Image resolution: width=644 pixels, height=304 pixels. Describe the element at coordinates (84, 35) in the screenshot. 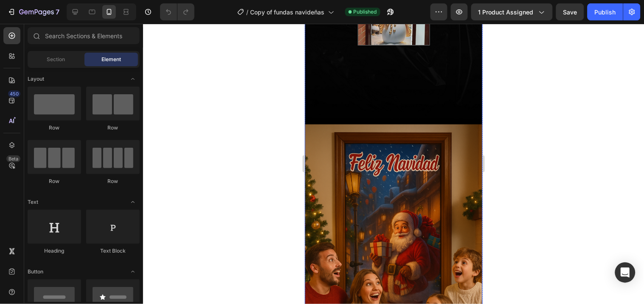

I see `input: Search Sections & Elements` at that location.